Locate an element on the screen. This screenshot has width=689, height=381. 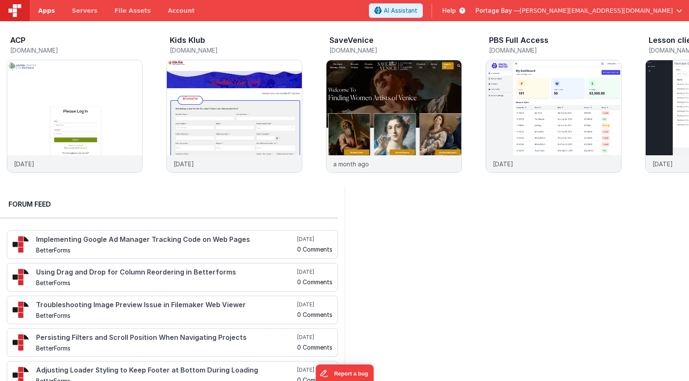
h3: PBS Full Access is located at coordinates (519, 40).